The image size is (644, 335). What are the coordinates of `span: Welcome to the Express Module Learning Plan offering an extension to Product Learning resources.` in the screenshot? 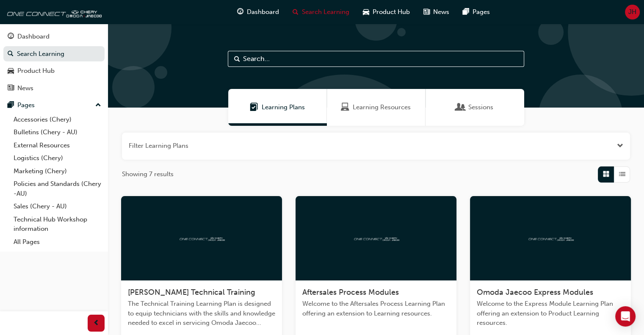 It's located at (550, 313).